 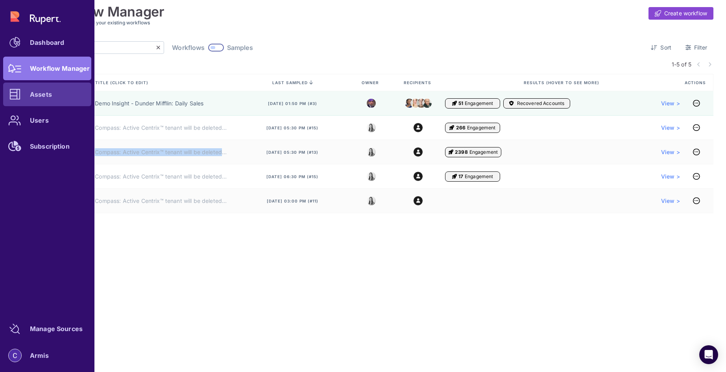 What do you see at coordinates (161, 152) in the screenshot?
I see `a: Compass: Active Centrix™ tenant will be deleted (AE) ❌` at bounding box center [161, 152].